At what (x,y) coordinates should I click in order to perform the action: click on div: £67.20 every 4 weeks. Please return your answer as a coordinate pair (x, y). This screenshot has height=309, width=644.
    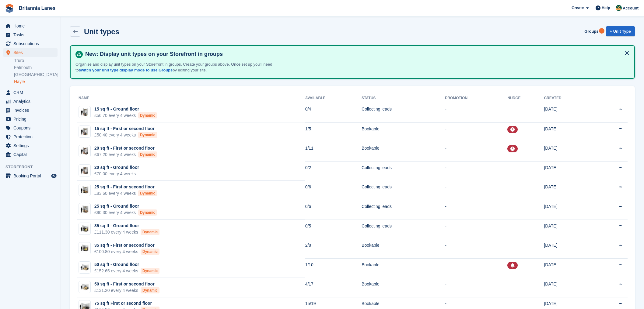
    Looking at the image, I should click on (126, 154).